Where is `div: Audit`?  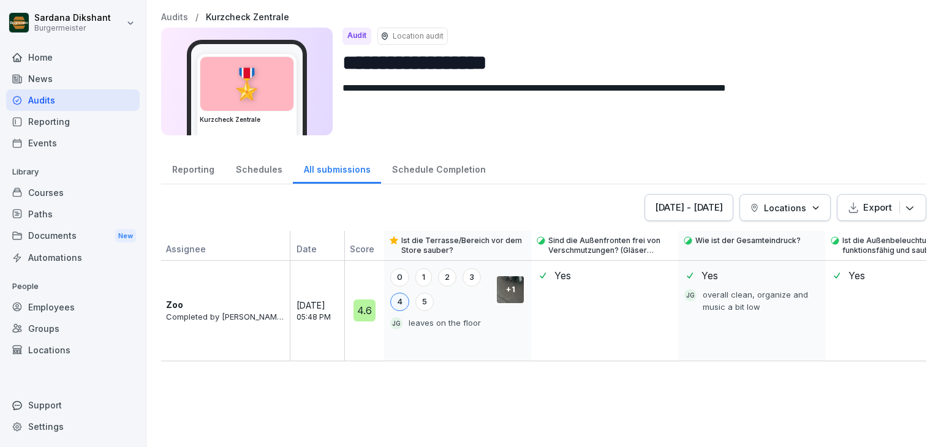
div: Audit is located at coordinates (357, 36).